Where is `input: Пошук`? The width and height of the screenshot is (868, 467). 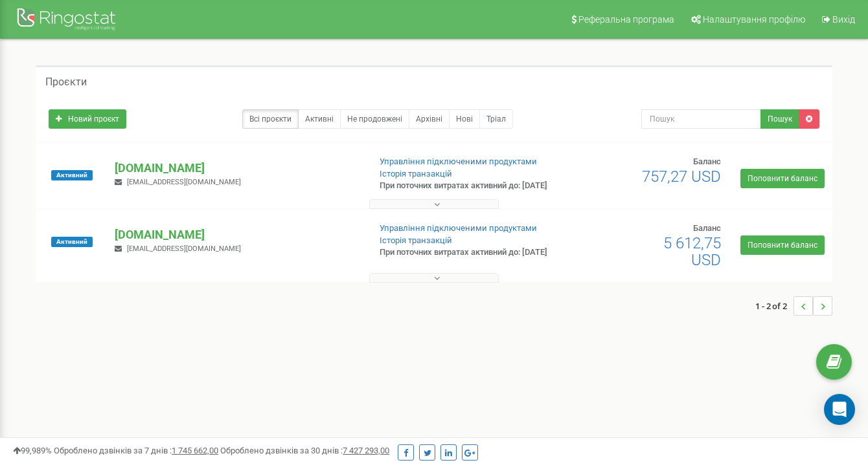 input: Пошук is located at coordinates (700, 119).